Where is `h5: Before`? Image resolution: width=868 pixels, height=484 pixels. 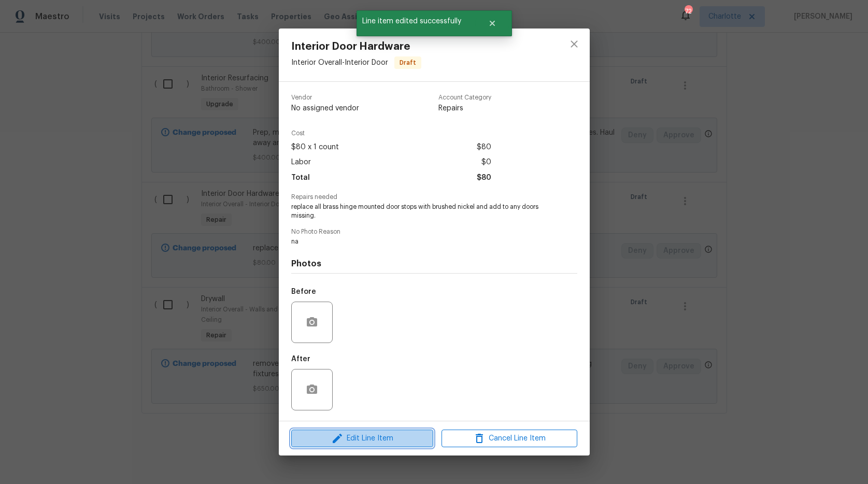 h5: Before is located at coordinates (304, 292).